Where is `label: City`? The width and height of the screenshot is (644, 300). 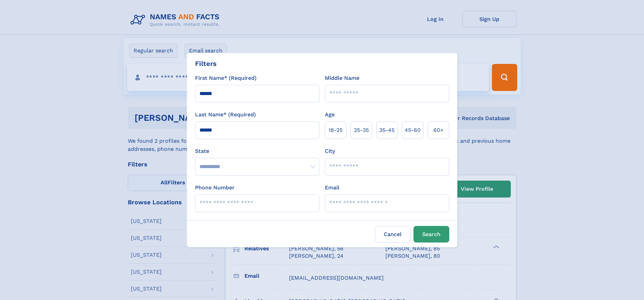 label: City is located at coordinates (330, 151).